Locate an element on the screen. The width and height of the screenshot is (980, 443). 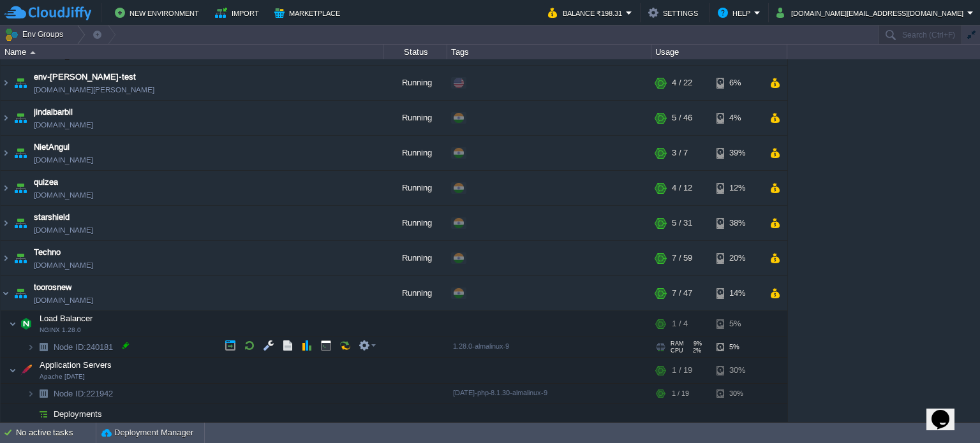
span: 9% is located at coordinates (695, 343).